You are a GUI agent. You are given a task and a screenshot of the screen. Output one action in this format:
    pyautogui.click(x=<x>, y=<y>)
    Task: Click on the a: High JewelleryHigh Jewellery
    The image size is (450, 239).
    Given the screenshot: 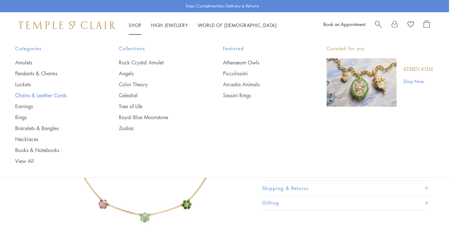 What is the action you would take?
    pyautogui.click(x=169, y=25)
    